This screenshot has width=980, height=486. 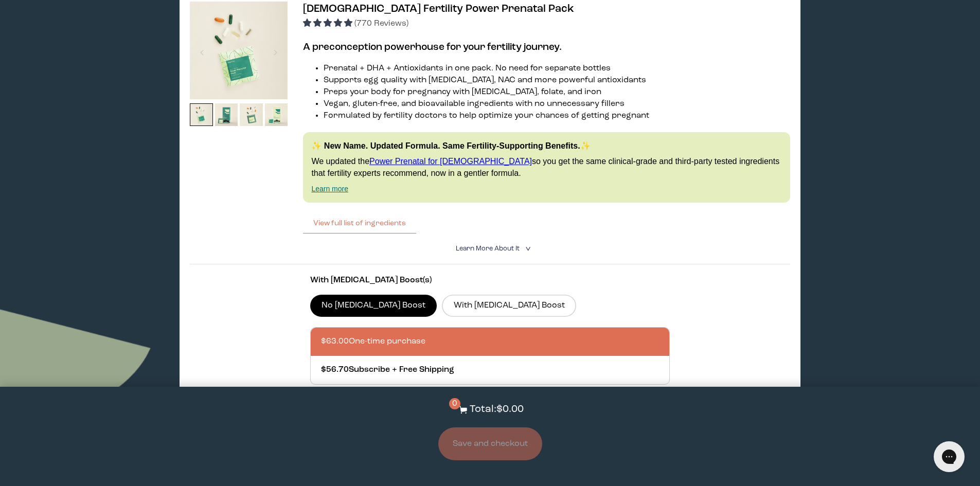 What do you see at coordinates (490, 248) in the screenshot?
I see `summary: Learn More About it <` at bounding box center [490, 248].